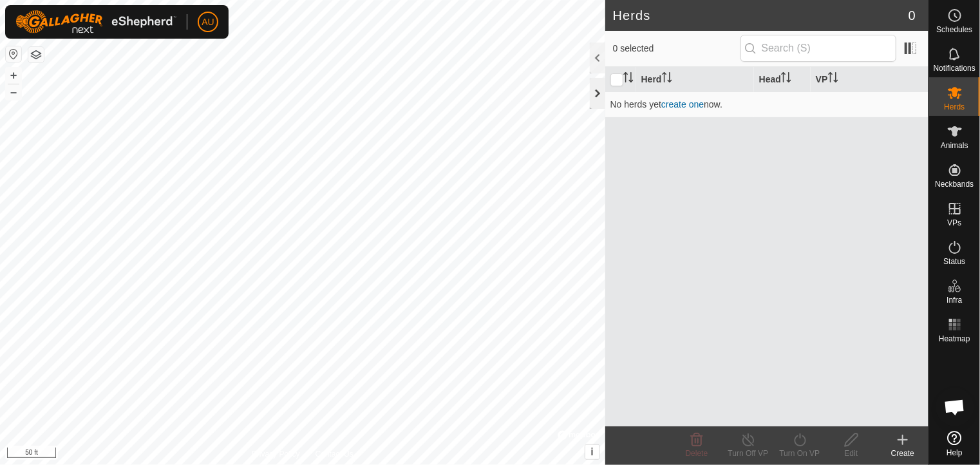 The height and width of the screenshot is (465, 980). Describe the element at coordinates (954, 145) in the screenshot. I see `span: Animals` at that location.